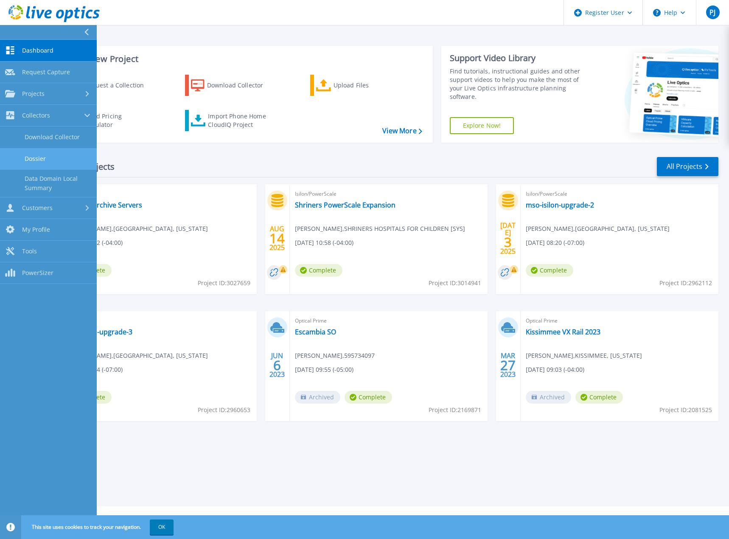 The width and height of the screenshot is (729, 539). Describe the element at coordinates (162, 527) in the screenshot. I see `button: OK` at that location.